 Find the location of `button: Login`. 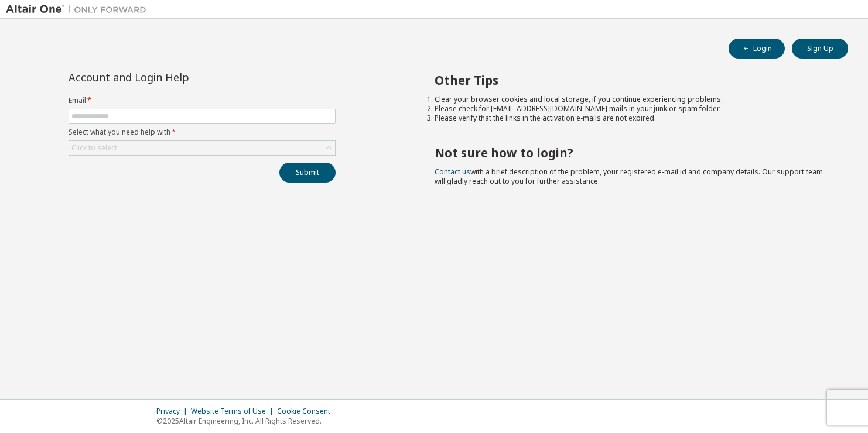

button: Login is located at coordinates (756, 49).